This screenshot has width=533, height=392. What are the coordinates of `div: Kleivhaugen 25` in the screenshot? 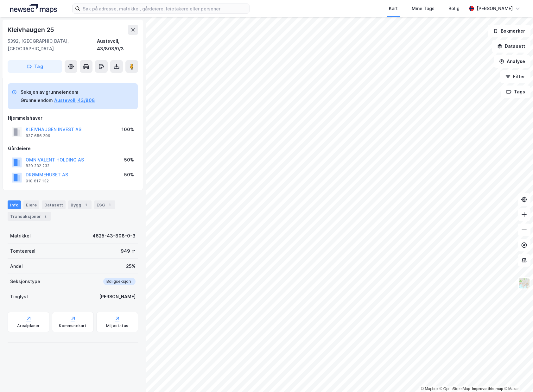 It's located at (31, 30).